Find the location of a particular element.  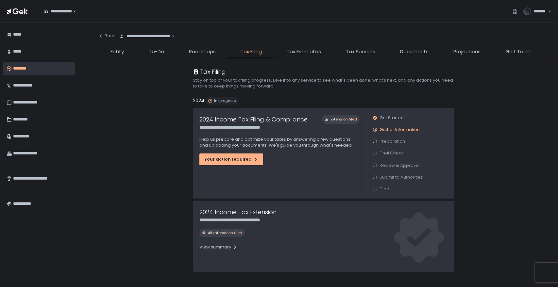

span: In-progress is located at coordinates (225, 101).